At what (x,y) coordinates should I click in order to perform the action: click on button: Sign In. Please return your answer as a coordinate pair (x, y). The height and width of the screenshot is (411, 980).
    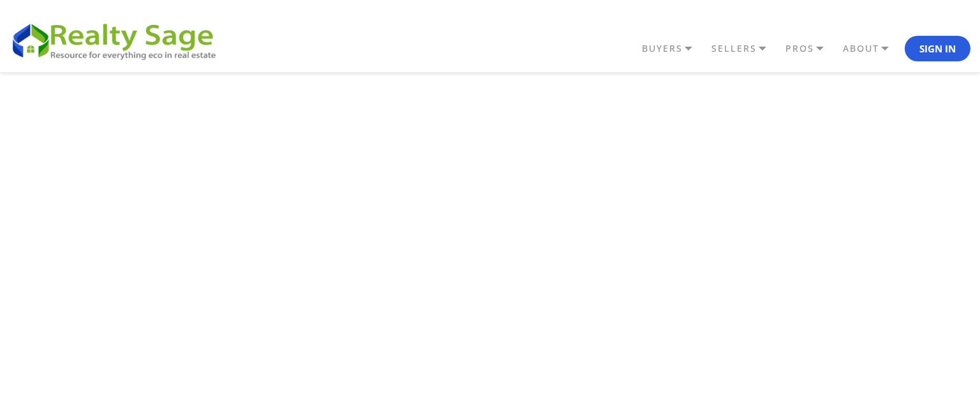
    Looking at the image, I should click on (937, 49).